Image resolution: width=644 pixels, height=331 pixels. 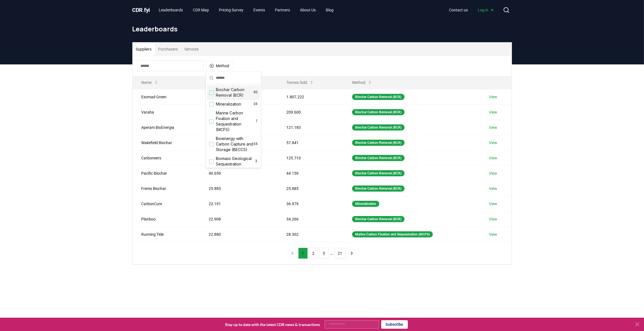 I want to click on td: 174.771, so click(x=238, y=96).